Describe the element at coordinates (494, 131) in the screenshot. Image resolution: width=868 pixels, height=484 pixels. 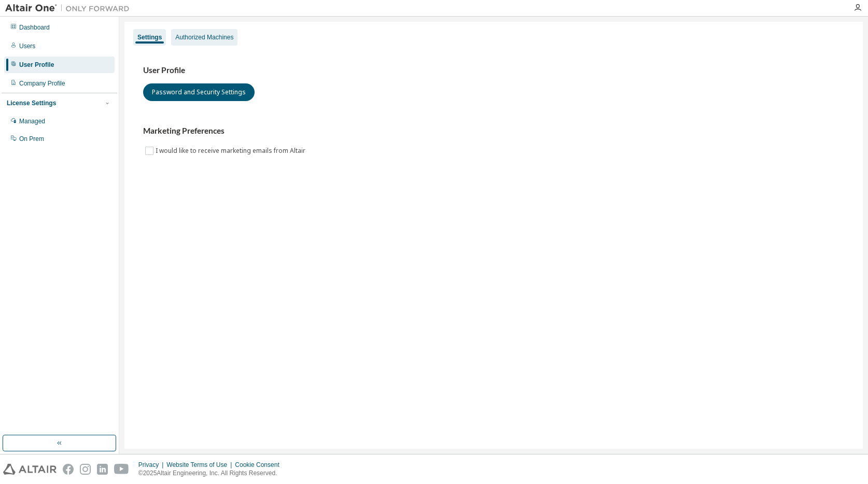
I see `h3: Marketing Preferences` at that location.